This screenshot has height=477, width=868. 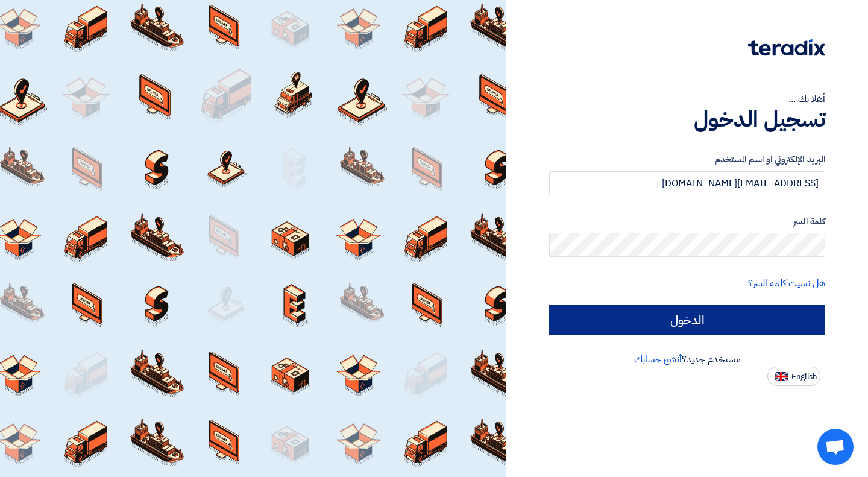 I want to click on input: أدخل بريد العمل الإلكتروني او اسم المستخدم الخاص بك ..., so click(x=687, y=183).